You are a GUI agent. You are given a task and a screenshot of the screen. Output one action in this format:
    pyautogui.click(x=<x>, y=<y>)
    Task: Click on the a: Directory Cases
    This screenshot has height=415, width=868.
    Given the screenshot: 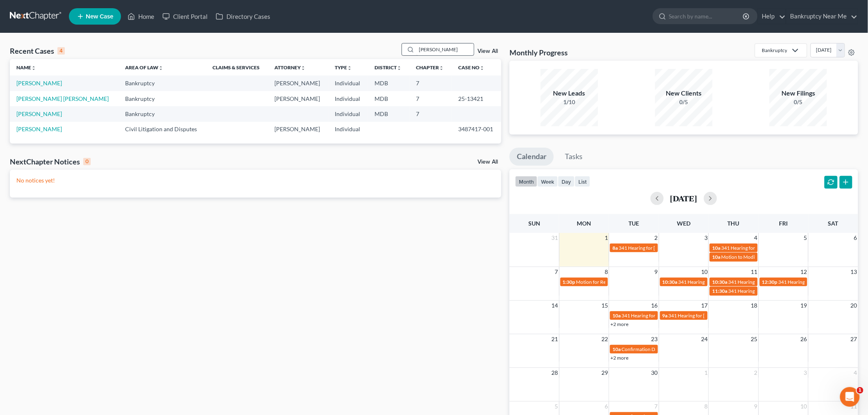 What is the action you would take?
    pyautogui.click(x=242, y=16)
    